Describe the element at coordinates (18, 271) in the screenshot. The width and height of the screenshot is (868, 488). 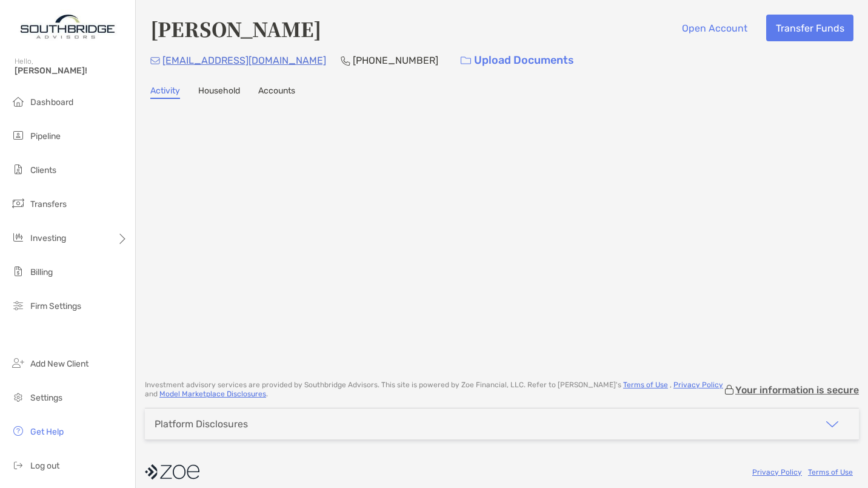
I see `img: billing icon` at that location.